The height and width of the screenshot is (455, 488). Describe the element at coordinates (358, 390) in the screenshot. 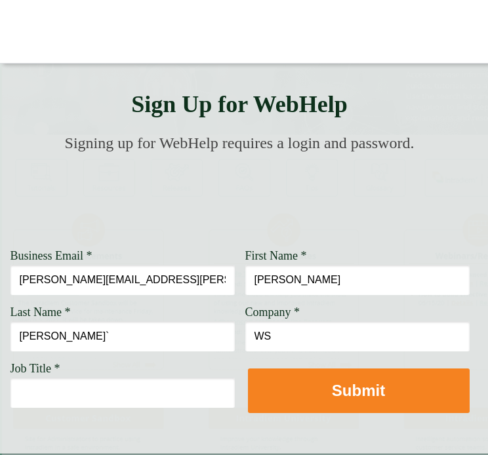

I see `strong: Submit` at that location.